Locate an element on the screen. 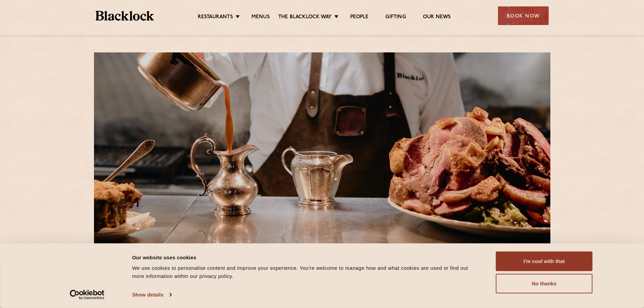  a: Usercentrics Cookiebot - opens in a new window is located at coordinates (87, 295).